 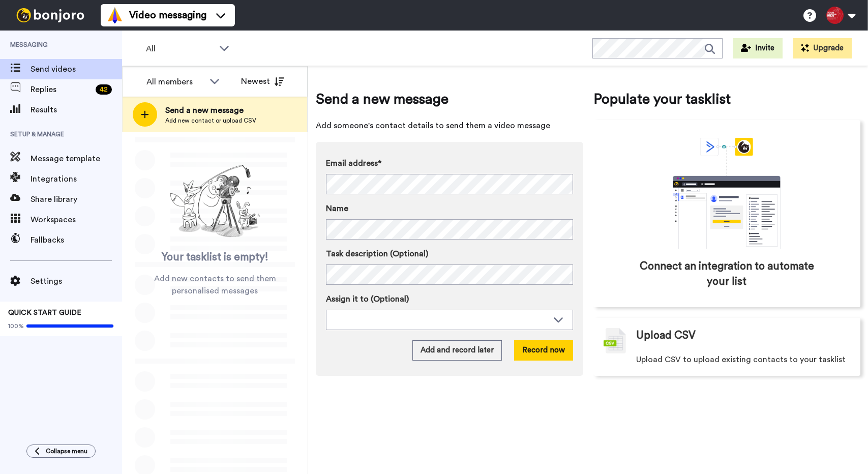 I want to click on button: Invite, so click(x=758, y=48).